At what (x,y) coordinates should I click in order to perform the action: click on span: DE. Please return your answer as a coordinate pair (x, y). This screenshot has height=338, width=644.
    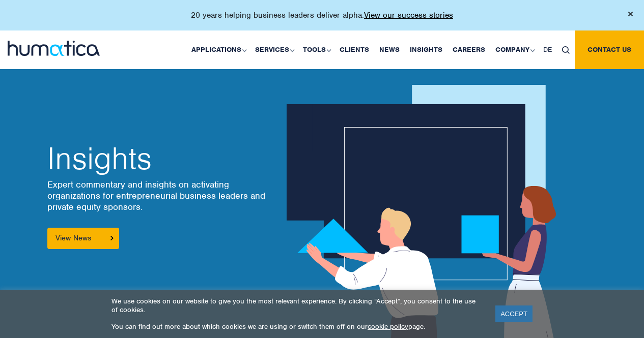
    Looking at the image, I should click on (547, 49).